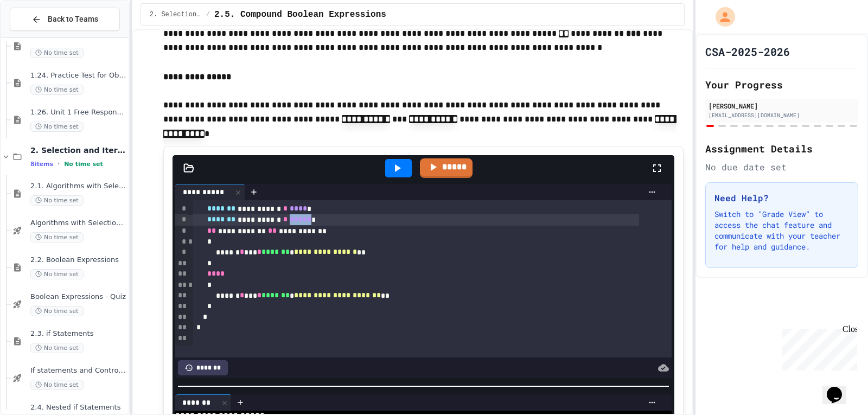  What do you see at coordinates (782, 85) in the screenshot?
I see `h2: Your Progress` at bounding box center [782, 85].